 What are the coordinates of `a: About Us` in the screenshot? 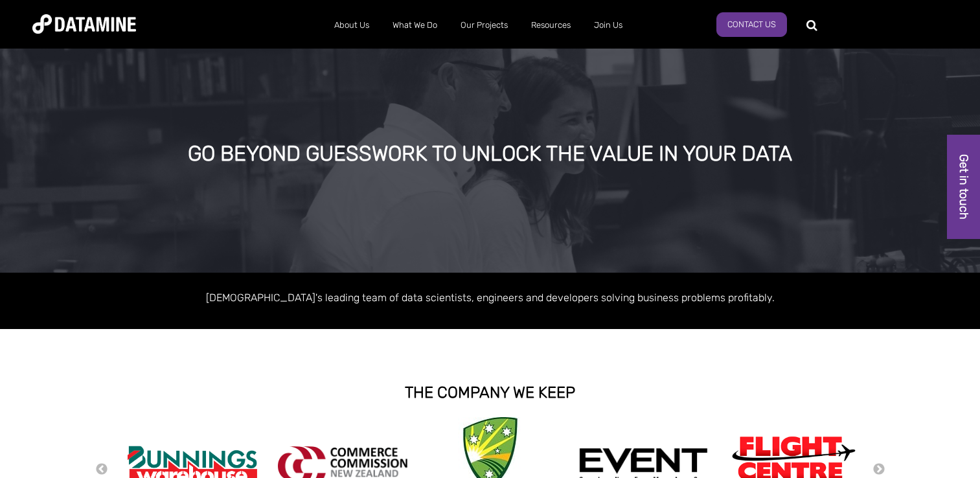 It's located at (352, 26).